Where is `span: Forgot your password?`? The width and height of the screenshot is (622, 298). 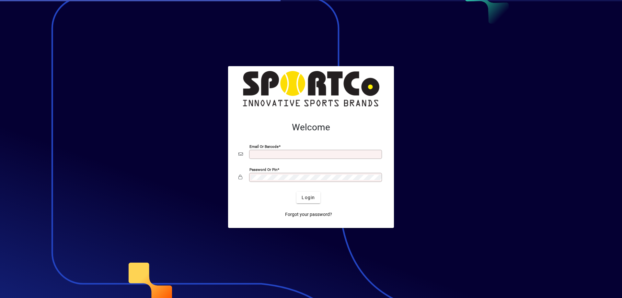 span: Forgot your password? is located at coordinates (309, 214).